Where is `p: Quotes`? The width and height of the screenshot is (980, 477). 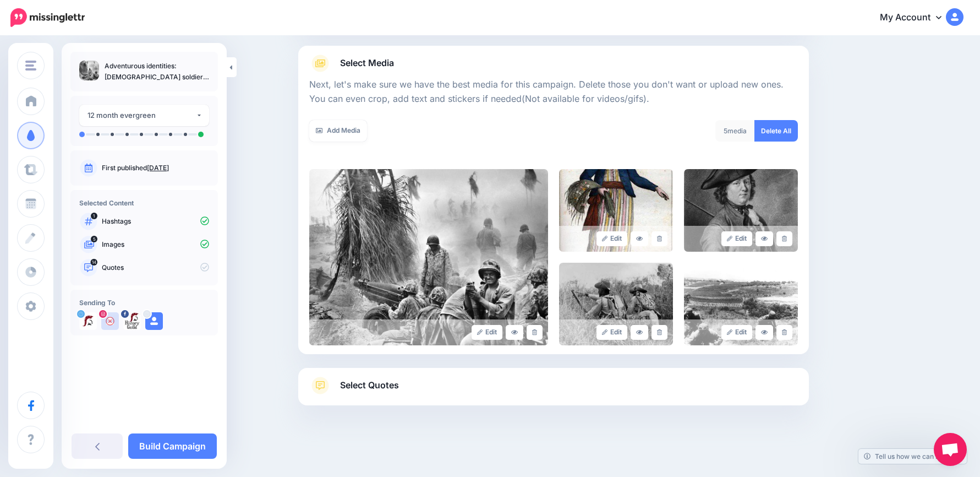
p: Quotes is located at coordinates (155, 268).